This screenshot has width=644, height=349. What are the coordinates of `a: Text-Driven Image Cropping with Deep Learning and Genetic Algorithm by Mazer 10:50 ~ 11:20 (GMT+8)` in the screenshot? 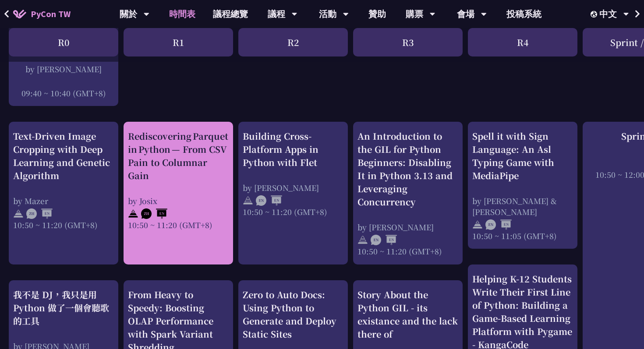 It's located at (64, 193).